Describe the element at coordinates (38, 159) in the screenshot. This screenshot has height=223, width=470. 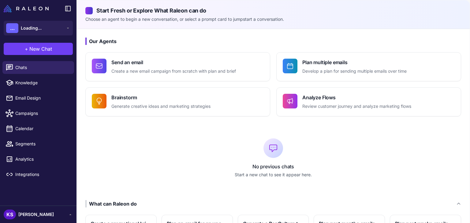
I see `a: Analytics` at that location.